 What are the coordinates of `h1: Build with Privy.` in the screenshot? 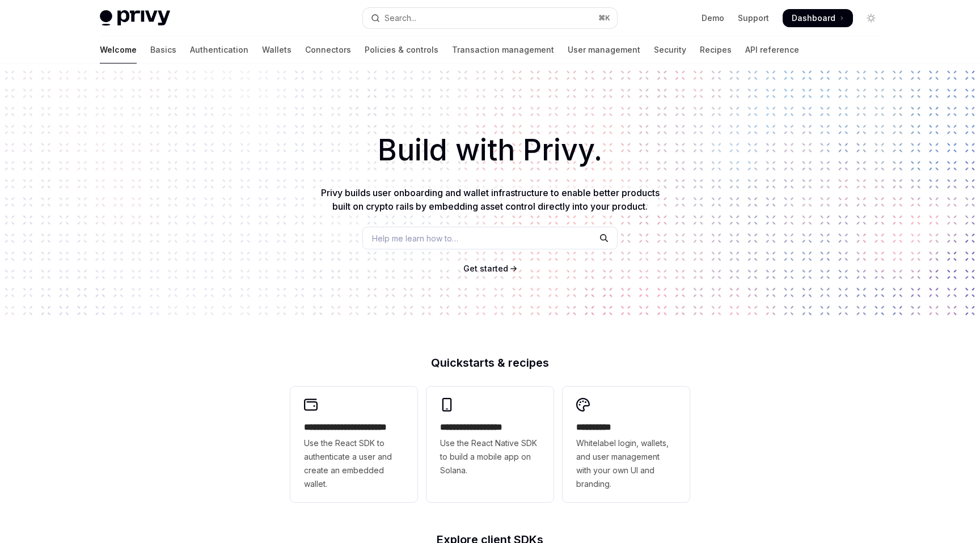 It's located at (490, 150).